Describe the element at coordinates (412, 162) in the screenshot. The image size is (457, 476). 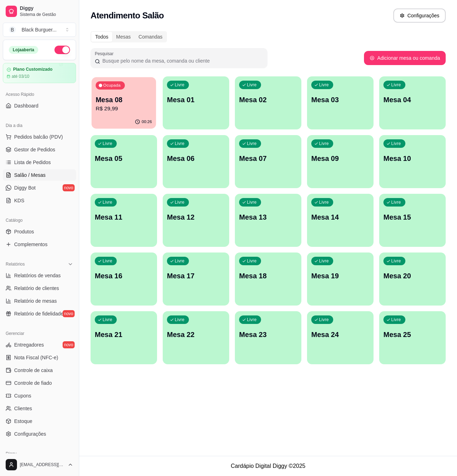
I see `button: LivreMesa 10` at that location.